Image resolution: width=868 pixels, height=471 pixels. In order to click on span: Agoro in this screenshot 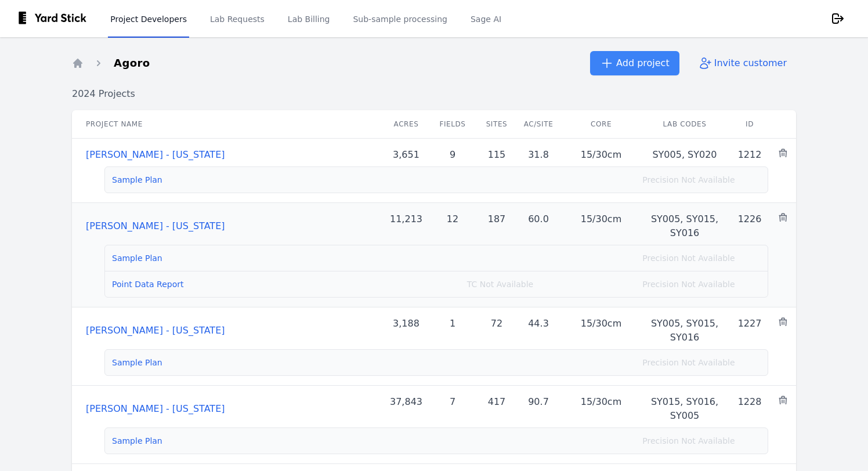, I will do `click(132, 63)`.